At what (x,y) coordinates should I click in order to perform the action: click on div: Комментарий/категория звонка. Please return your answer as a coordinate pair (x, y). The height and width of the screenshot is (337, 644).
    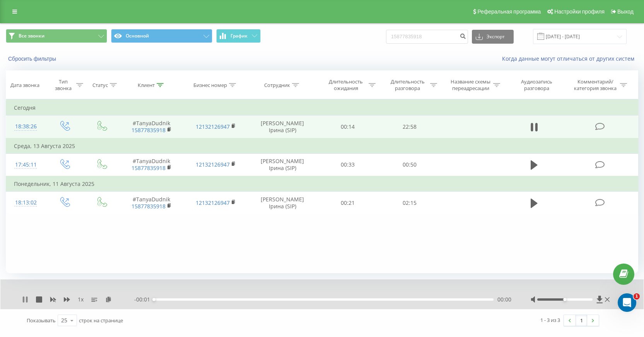
    Looking at the image, I should click on (595, 85).